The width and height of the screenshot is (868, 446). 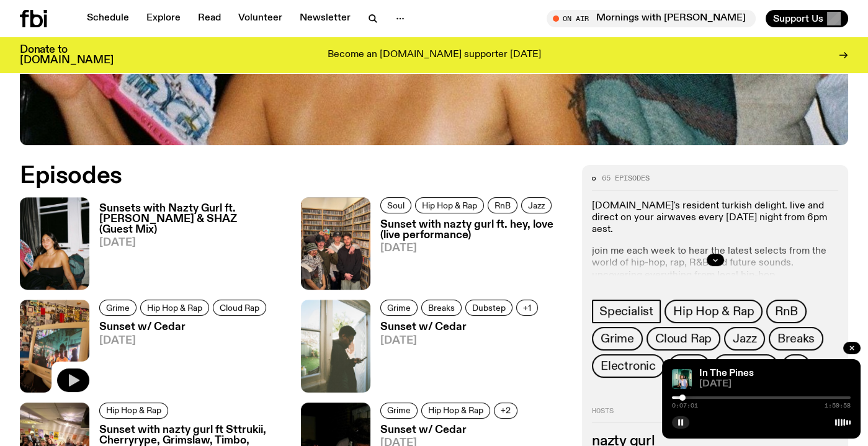 I want to click on a: Newsletter, so click(x=325, y=19).